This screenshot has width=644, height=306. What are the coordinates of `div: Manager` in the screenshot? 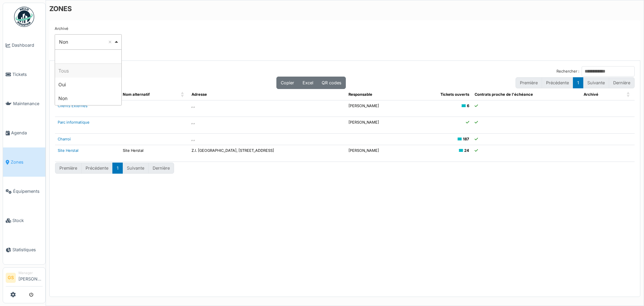 It's located at (30, 273).